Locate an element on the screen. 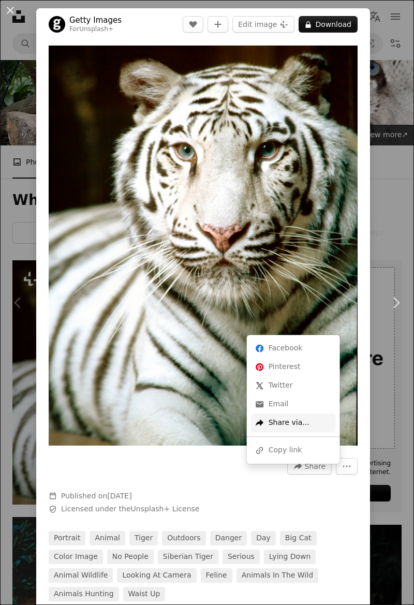  a: Share on Twitter is located at coordinates (293, 385).